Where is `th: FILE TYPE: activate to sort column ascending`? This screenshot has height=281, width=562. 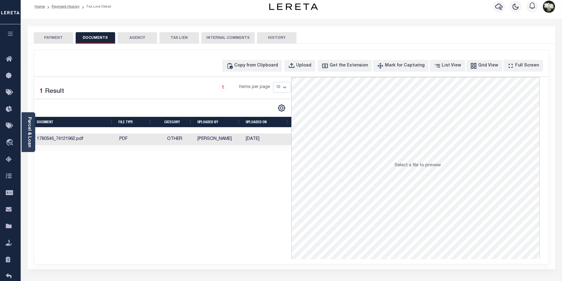 th: FILE TYPE: activate to sort column ascending is located at coordinates (135, 122).